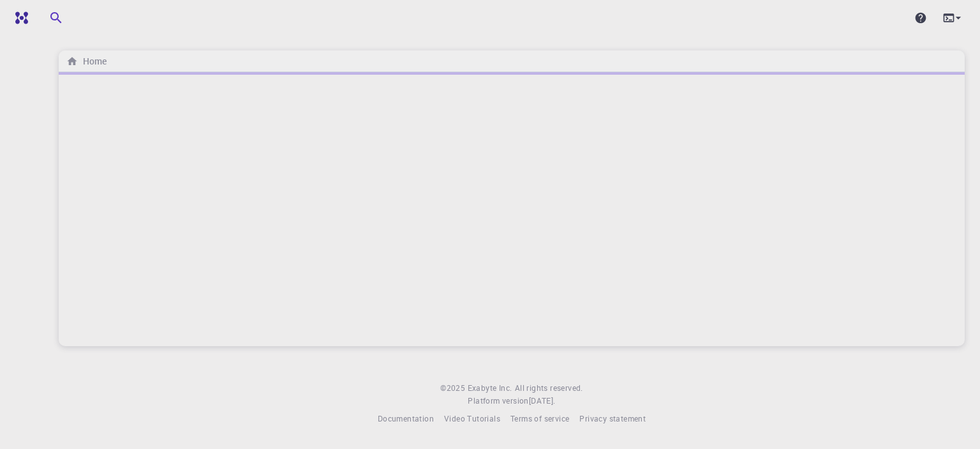 Image resolution: width=980 pixels, height=449 pixels. What do you see at coordinates (453, 388) in the screenshot?
I see `span: © 2025` at bounding box center [453, 388].